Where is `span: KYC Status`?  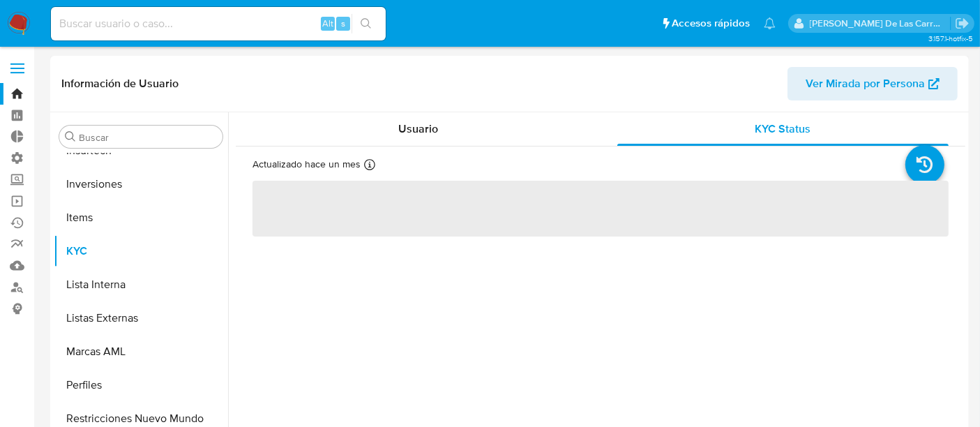
span: KYC Status is located at coordinates (783, 129).